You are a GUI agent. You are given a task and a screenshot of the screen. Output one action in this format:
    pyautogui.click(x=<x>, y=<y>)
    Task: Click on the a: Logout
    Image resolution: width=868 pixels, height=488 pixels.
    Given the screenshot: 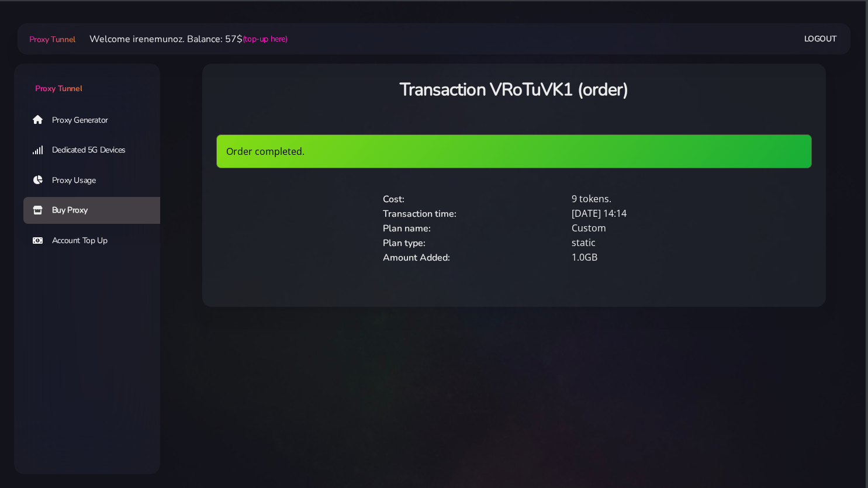 What is the action you would take?
    pyautogui.click(x=820, y=38)
    